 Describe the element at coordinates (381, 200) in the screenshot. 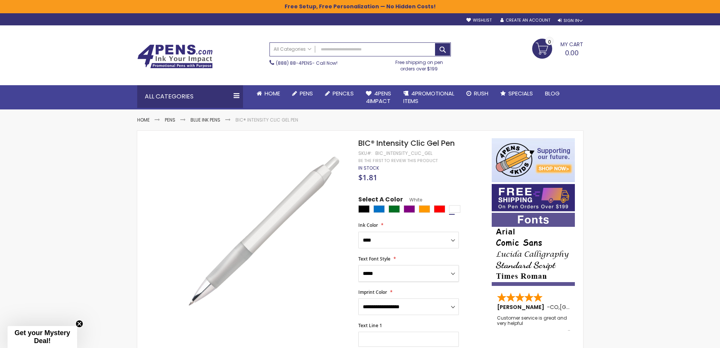

I see `span: Select A Color` at that location.